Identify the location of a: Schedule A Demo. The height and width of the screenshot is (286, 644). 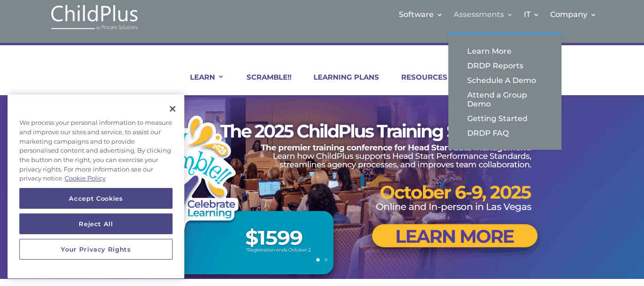
(505, 80).